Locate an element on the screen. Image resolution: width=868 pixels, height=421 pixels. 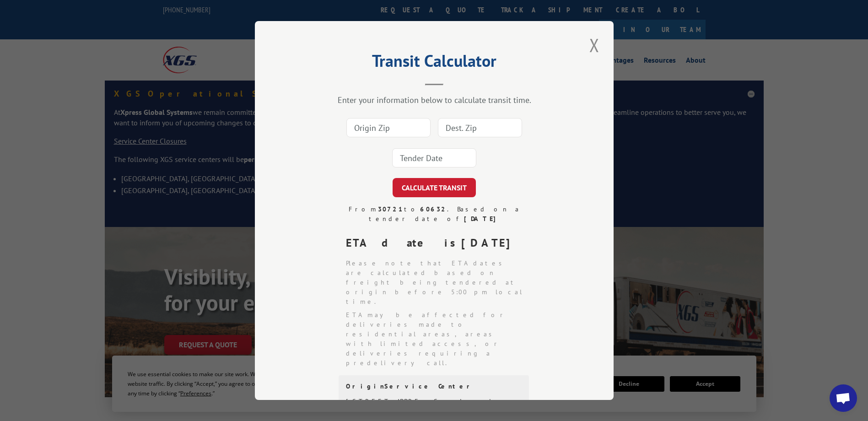
div: Origin Service Center is located at coordinates (434, 386).